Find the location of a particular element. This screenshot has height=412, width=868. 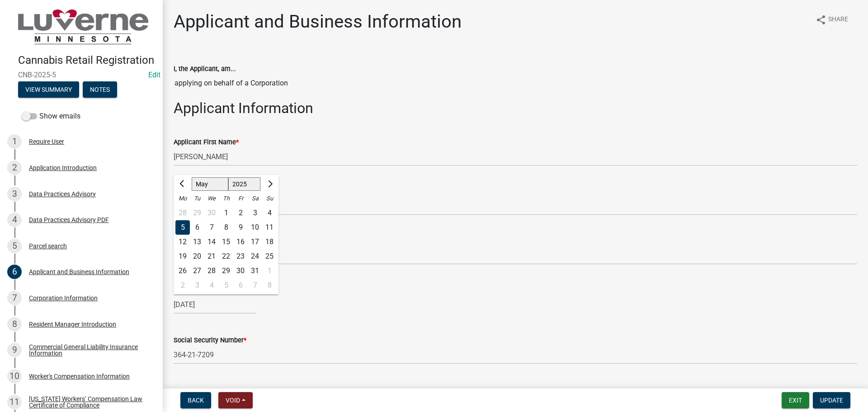

div: Corporation Information is located at coordinates (63, 298).